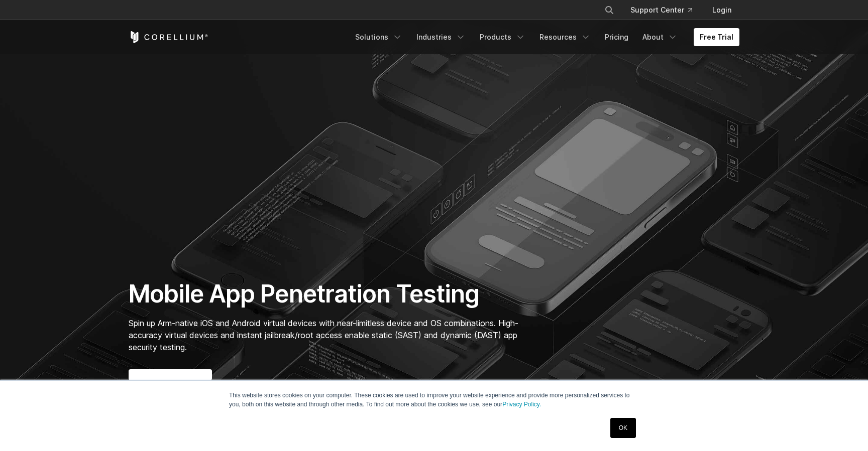  What do you see at coordinates (434, 400) in the screenshot?
I see `p: This website stores cookies on your computer. These cookies are used to improve your website expe...` at bounding box center [434, 400].